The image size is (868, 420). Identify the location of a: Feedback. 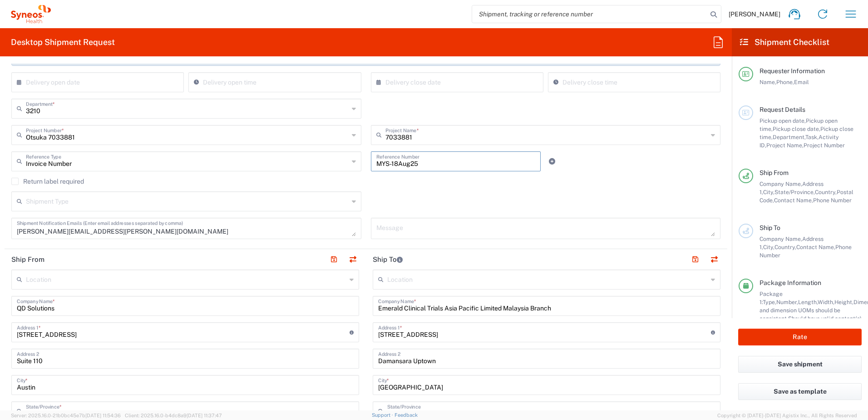
(406, 415).